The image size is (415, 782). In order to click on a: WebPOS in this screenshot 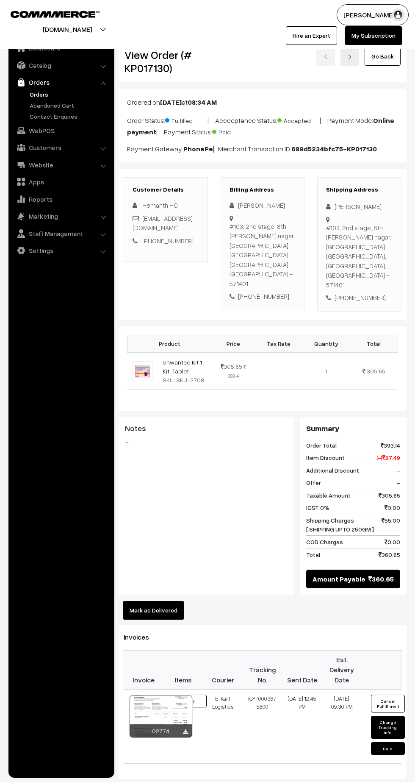, I will do `click(61, 130)`.